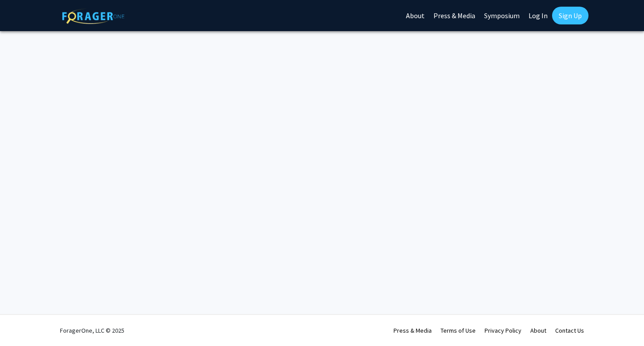 The height and width of the screenshot is (346, 644). Describe the element at coordinates (569, 331) in the screenshot. I see `a: Contact Us` at that location.